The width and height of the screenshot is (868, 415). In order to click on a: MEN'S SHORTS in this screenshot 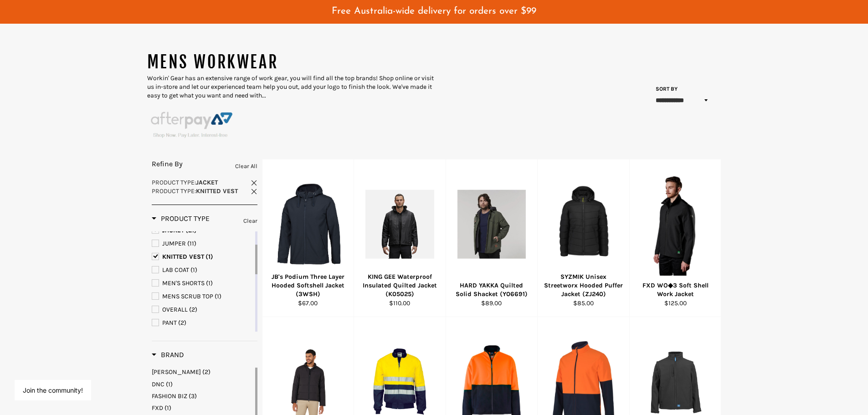, I will do `click(202, 284)`.